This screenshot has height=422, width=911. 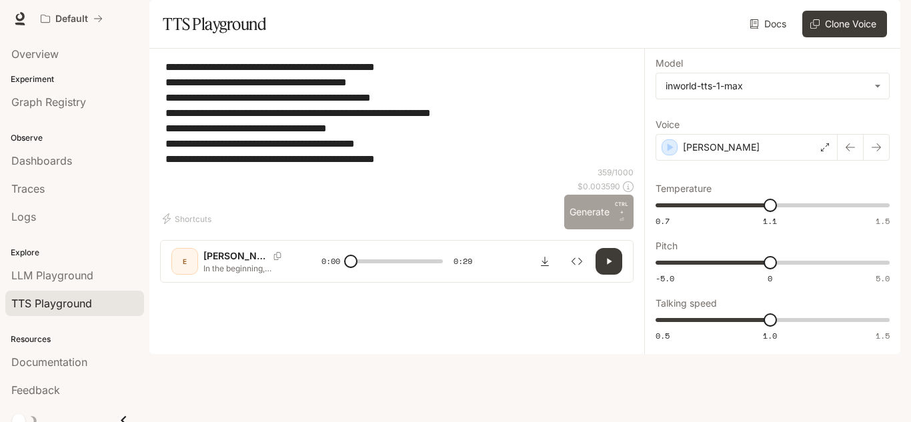 What do you see at coordinates (663, 221) in the screenshot?
I see `span: 0.7` at bounding box center [663, 221].